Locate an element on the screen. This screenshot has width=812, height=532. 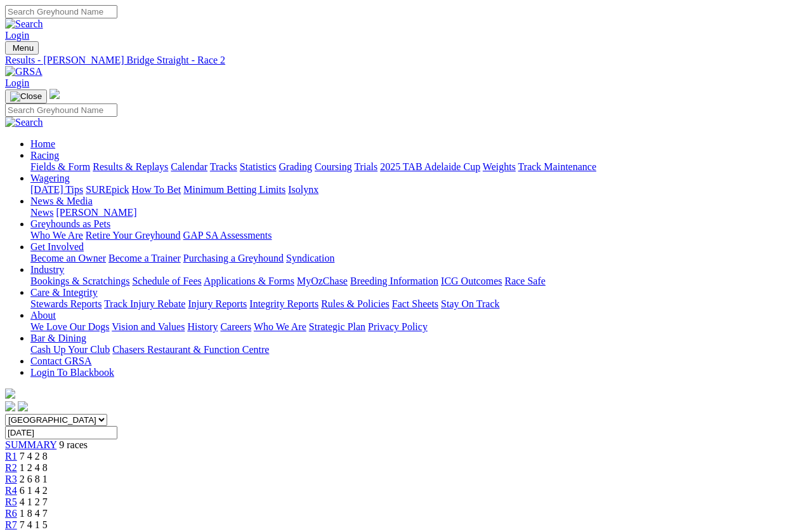
span: R1 is located at coordinates (10, 456).